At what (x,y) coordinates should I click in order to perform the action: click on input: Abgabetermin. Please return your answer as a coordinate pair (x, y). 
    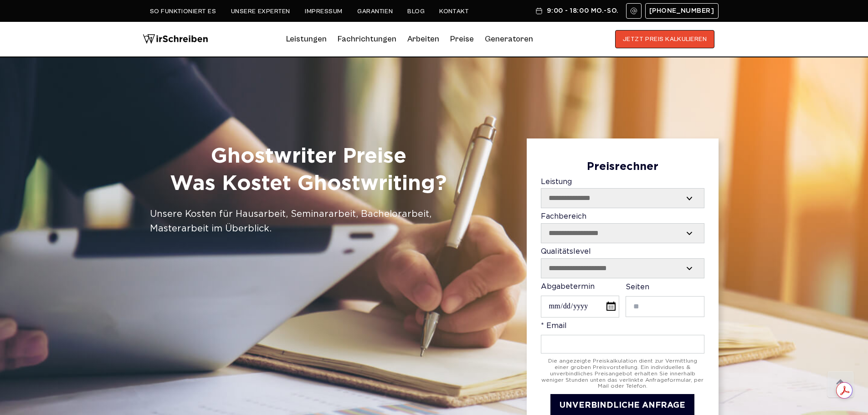
    Looking at the image, I should click on (580, 306).